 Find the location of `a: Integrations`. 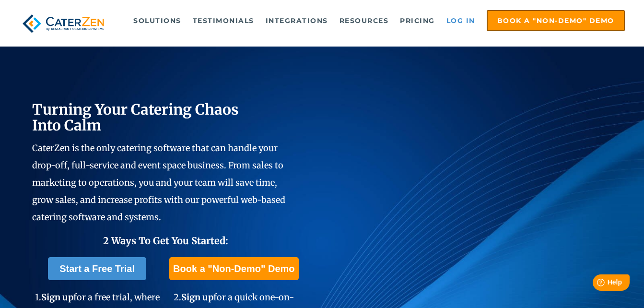

a: Integrations is located at coordinates (297, 20).